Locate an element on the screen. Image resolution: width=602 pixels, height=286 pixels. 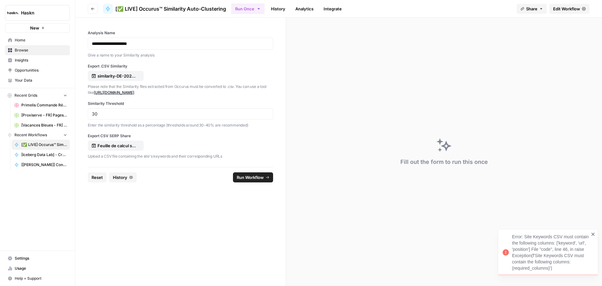
span: Help + Support is located at coordinates (41, 278).